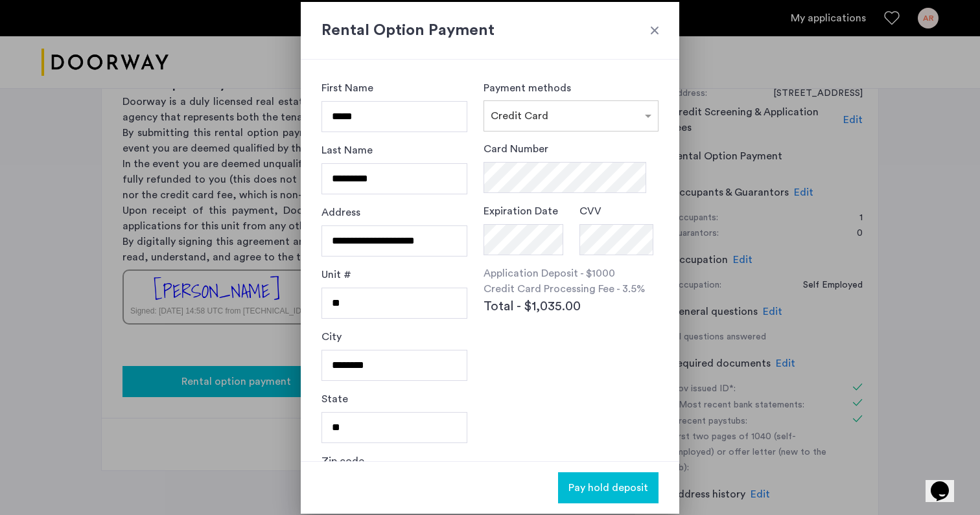 The width and height of the screenshot is (980, 515). What do you see at coordinates (347, 150) in the screenshot?
I see `label: Last Name` at bounding box center [347, 150].